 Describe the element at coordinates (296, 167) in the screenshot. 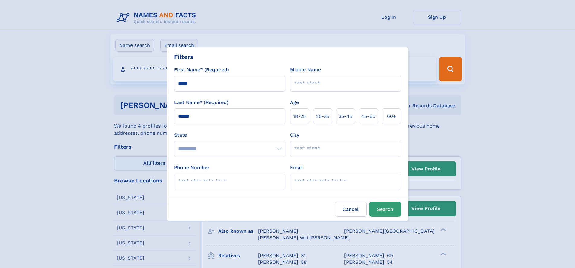

I see `label: Email` at that location.